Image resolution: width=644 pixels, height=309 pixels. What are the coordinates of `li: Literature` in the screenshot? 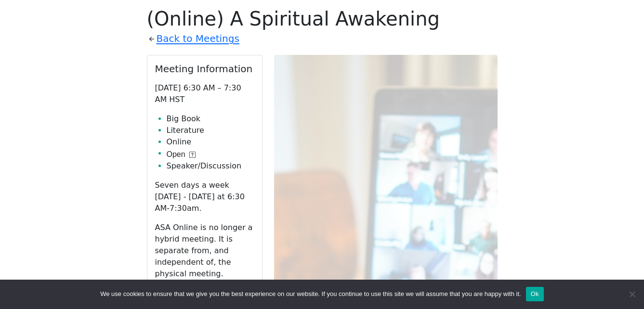 It's located at (211, 131).